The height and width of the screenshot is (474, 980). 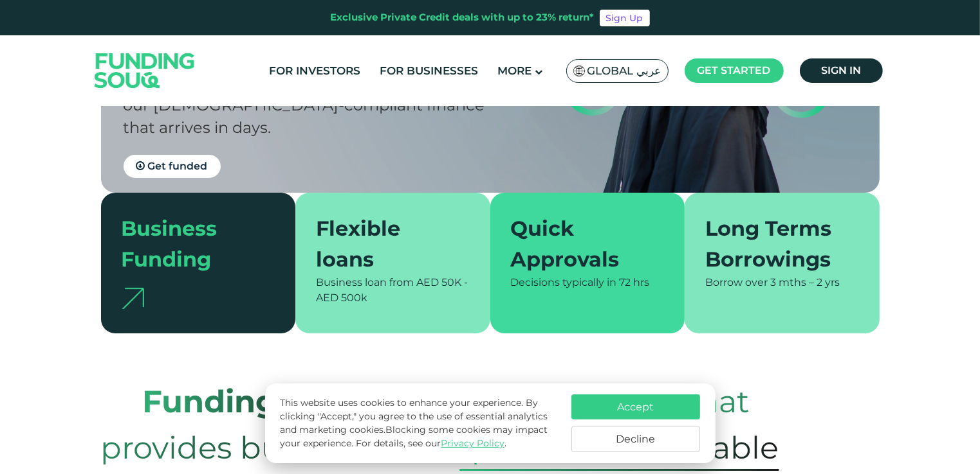 I want to click on a: For Investors, so click(x=314, y=71).